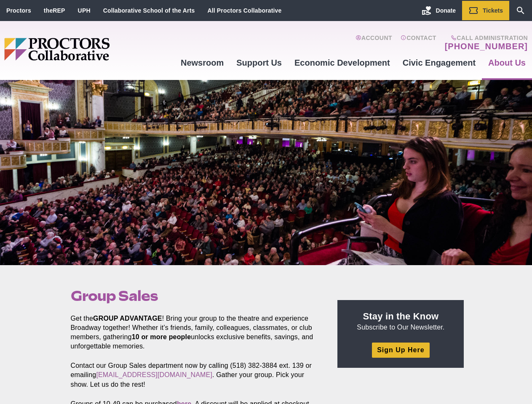 The image size is (532, 404). What do you see at coordinates (195, 296) in the screenshot?
I see `h1: Group Sales` at bounding box center [195, 296].